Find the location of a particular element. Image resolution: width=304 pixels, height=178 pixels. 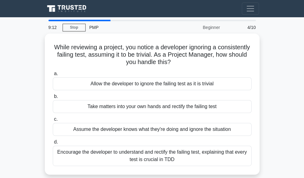

div: Beginner is located at coordinates (197, 27).